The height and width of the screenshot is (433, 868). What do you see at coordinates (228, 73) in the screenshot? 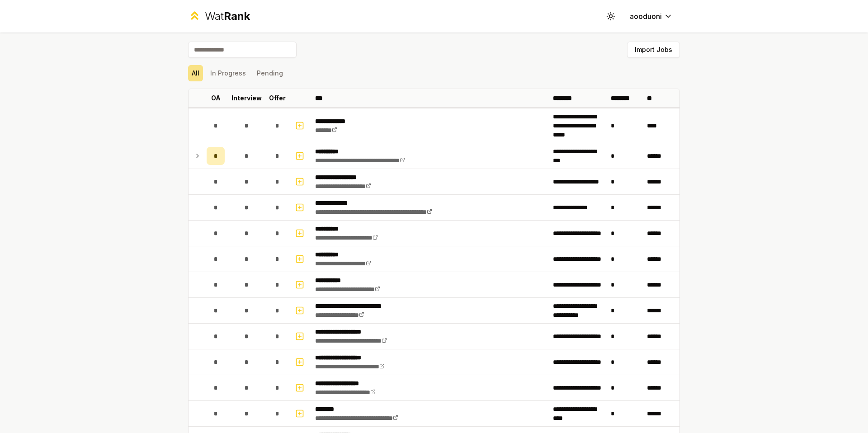
I see `button: In Progress` at bounding box center [228, 73].